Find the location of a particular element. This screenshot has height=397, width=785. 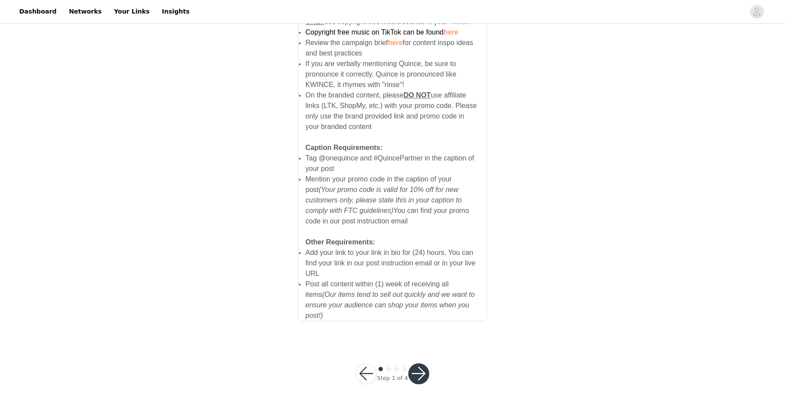

a: Your Links is located at coordinates (132, 11).